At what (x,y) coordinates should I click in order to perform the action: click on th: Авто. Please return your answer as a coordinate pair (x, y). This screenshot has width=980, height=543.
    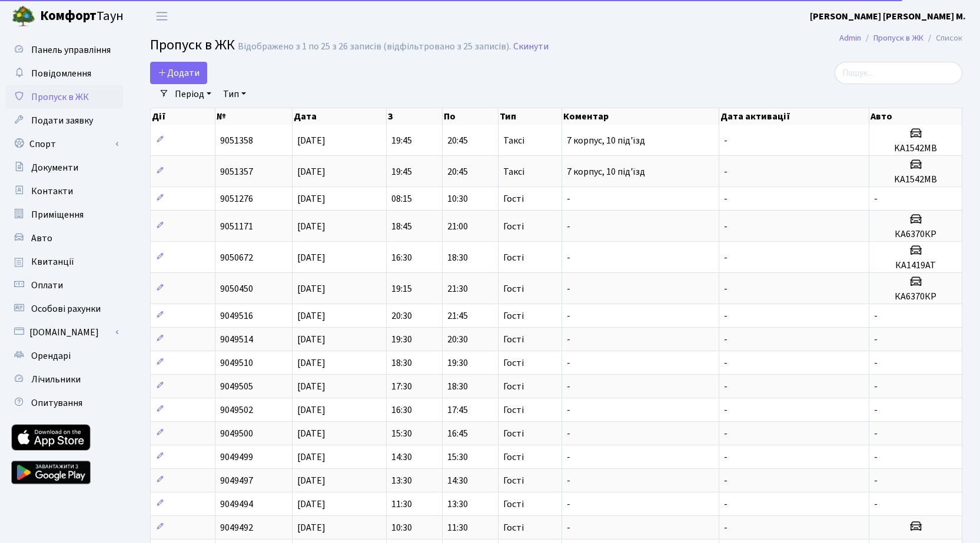
    Looking at the image, I should click on (915, 116).